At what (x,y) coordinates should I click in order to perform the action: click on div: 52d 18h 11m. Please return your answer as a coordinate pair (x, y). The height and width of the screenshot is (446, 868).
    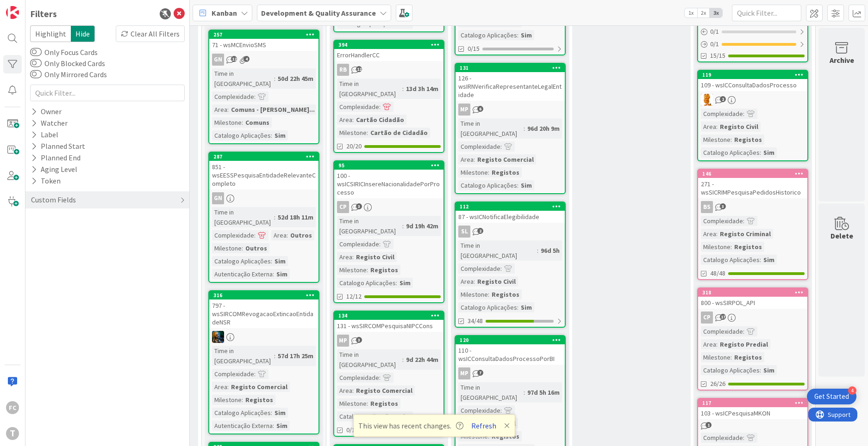
    Looking at the image, I should click on (296, 217).